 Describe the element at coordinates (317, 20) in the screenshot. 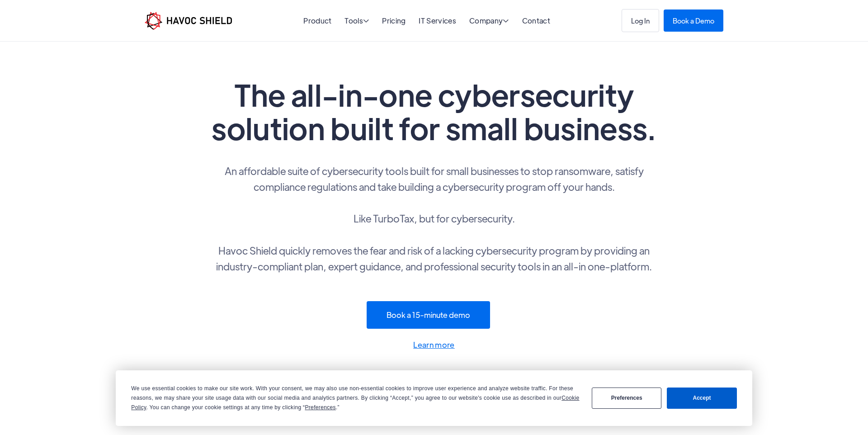

I see `a: Product` at that location.